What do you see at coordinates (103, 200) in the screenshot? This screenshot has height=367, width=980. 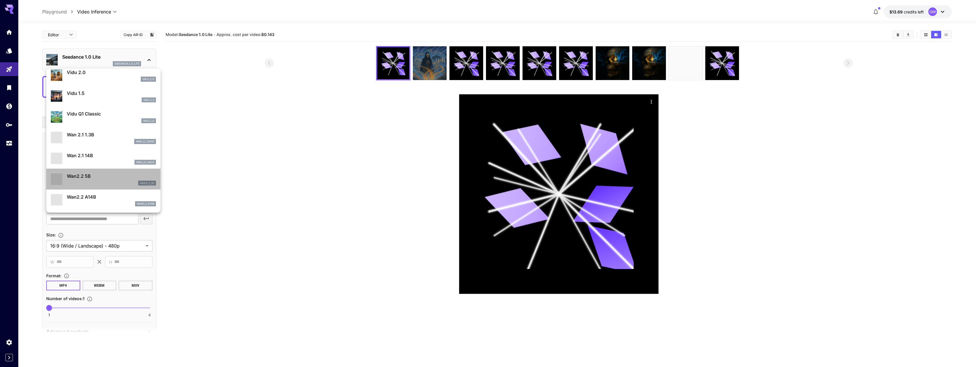 I see `div: Wan2.2 A14Bwan2_2_a14b` at bounding box center [103, 200].